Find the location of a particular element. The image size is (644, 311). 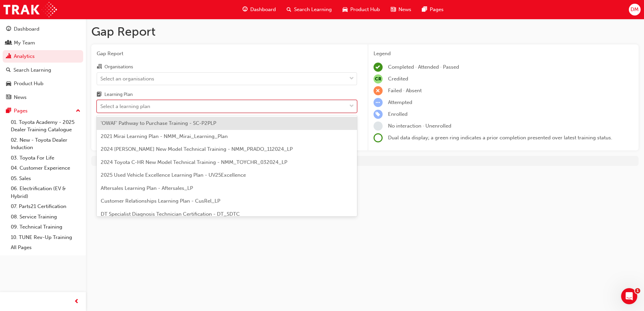

span: learningRecordVerb_ATTEMPT-icon is located at coordinates (378, 102).